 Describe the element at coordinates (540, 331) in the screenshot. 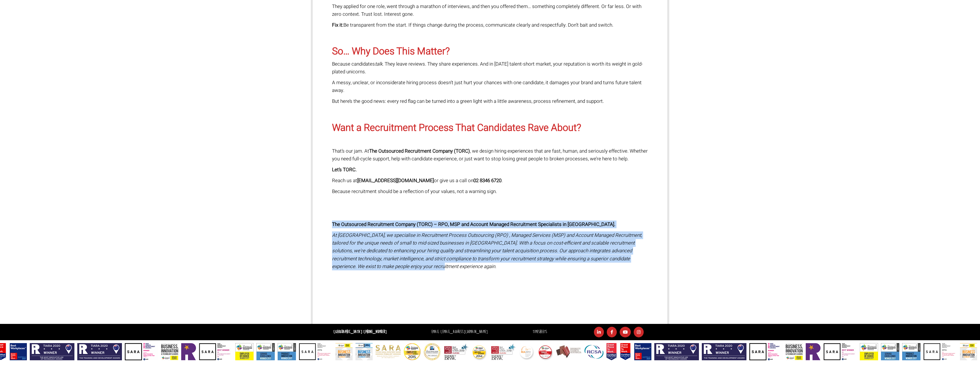

I see `a: Timesheets` at that location.